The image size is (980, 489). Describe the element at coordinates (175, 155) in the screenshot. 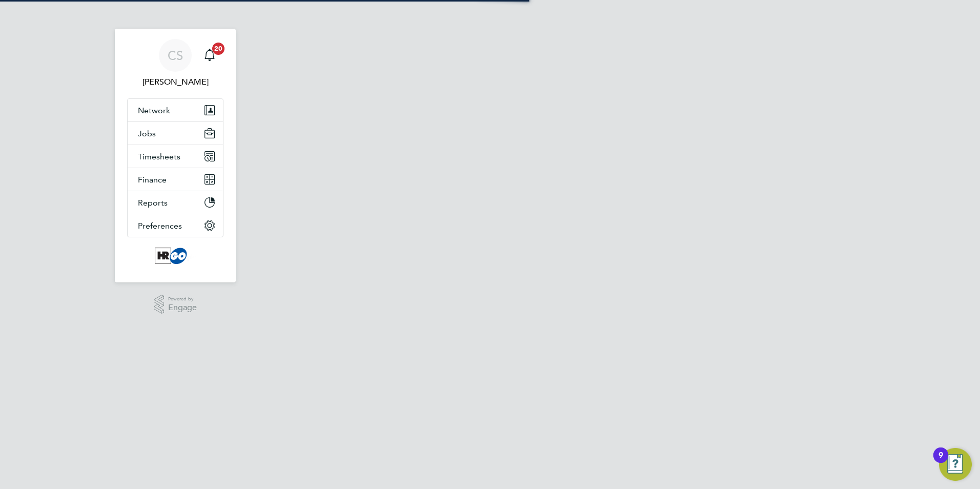

I see `nav: Main navigation` at that location.